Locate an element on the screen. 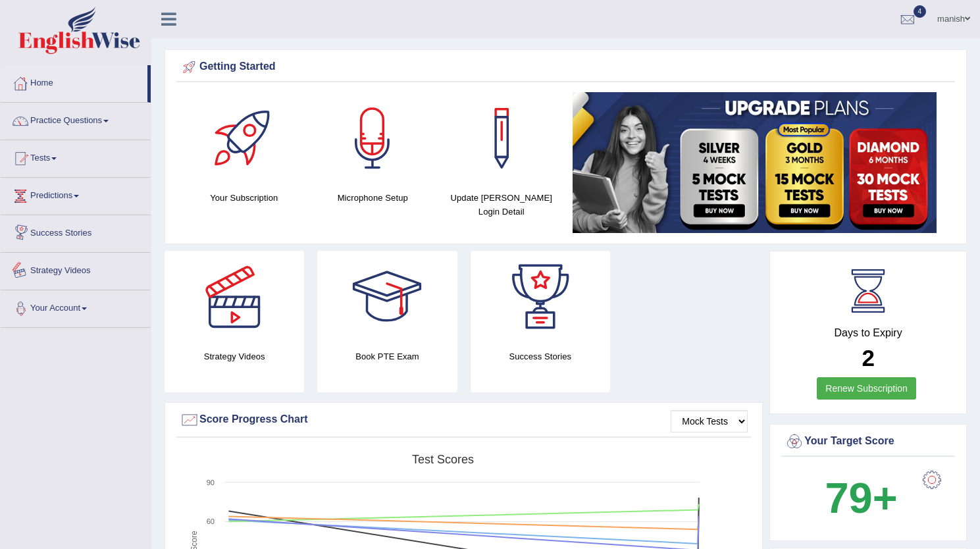  div: Your Target Score is located at coordinates (868, 442).